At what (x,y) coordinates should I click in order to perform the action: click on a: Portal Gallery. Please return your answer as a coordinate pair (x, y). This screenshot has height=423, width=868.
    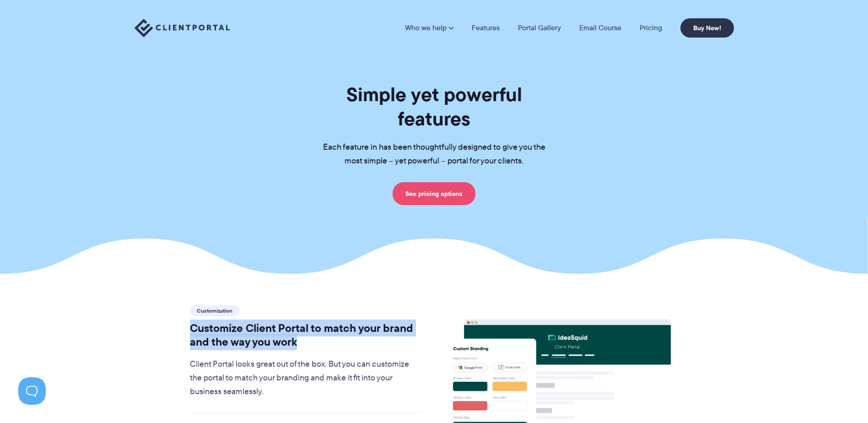
    Looking at the image, I should click on (539, 28).